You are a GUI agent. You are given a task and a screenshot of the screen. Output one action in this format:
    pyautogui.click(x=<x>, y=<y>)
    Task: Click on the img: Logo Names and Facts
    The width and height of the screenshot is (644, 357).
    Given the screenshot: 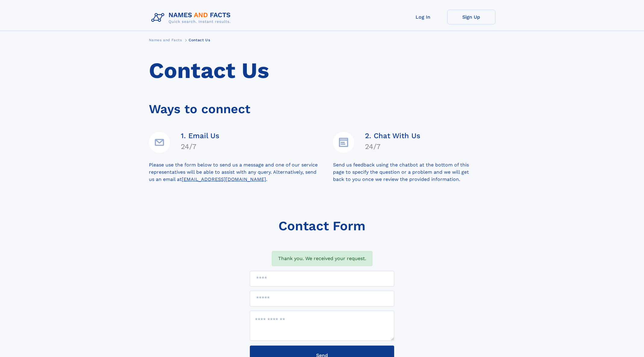 What is the action you would take?
    pyautogui.click(x=192, y=18)
    